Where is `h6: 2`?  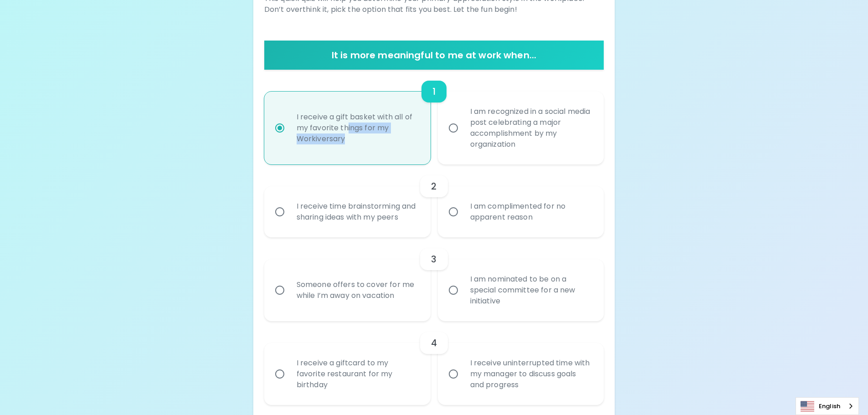
h6: 2 is located at coordinates (434, 186).